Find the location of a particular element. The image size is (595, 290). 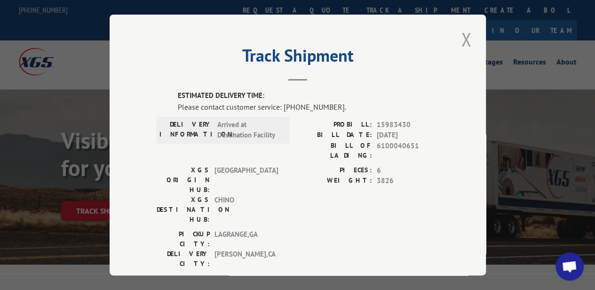

label: DELIVERY CITY: is located at coordinates (183, 258).